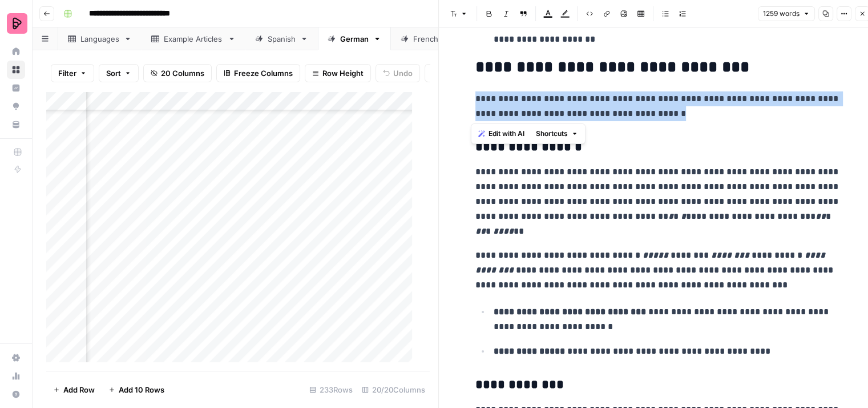 Image resolution: width=868 pixels, height=408 pixels. What do you see at coordinates (193, 39) in the screenshot?
I see `div: Example Articles` at bounding box center [193, 39].